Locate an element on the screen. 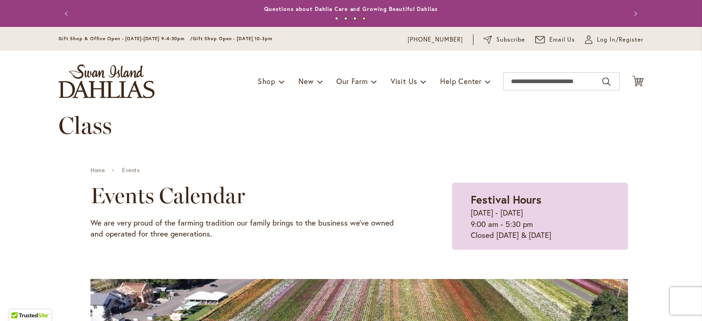 This screenshot has width=702, height=321. a: Questions about Dahlia Care and Growing Beautiful Dahlias is located at coordinates (350, 9).